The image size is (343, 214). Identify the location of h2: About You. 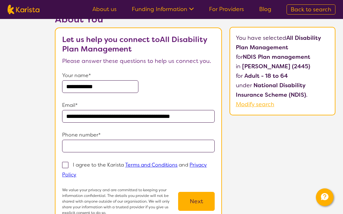
(138, 19).